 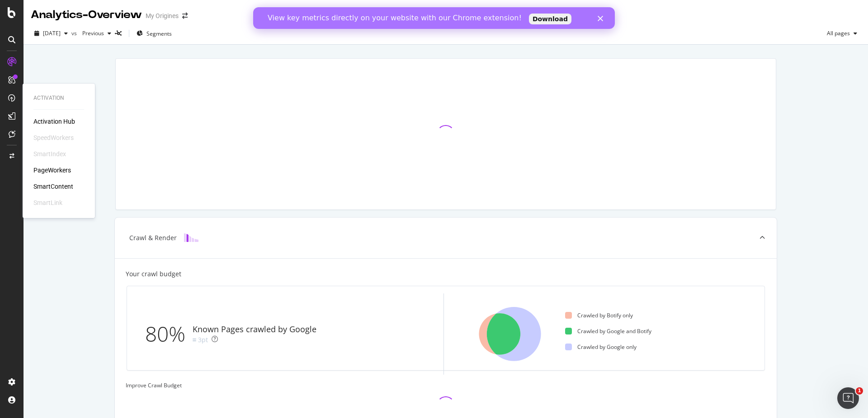 I want to click on div: View key metrics directly on your website with our Chrome extension!, so click(x=141, y=11).